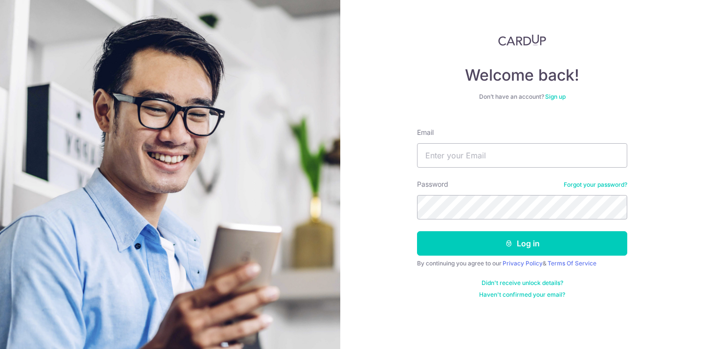  What do you see at coordinates (522, 155) in the screenshot?
I see `input: Enter your Email` at bounding box center [522, 155].